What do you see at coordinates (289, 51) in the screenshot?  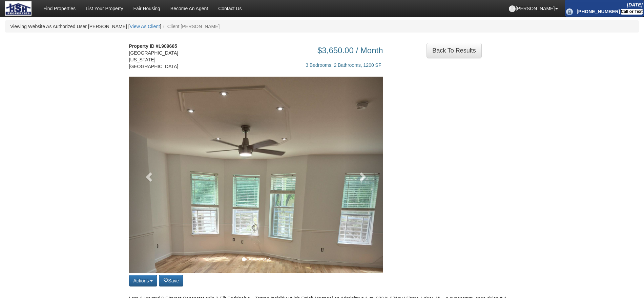 I see `h3: $3,650.00 / Month` at bounding box center [289, 51].